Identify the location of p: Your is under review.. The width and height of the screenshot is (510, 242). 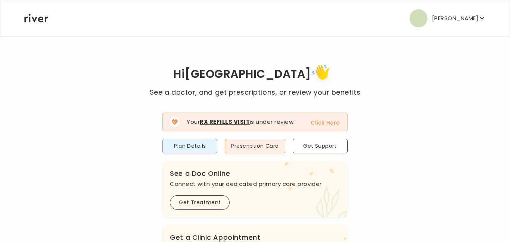
(241, 122).